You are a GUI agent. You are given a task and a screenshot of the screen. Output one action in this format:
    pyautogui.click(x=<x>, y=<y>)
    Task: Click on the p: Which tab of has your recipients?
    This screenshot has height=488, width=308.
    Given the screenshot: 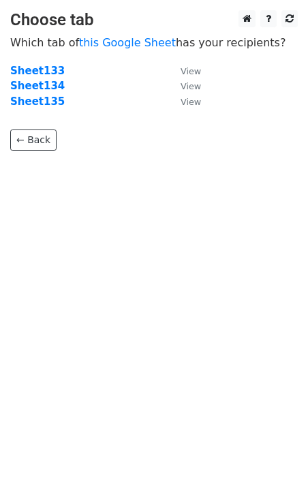 What is the action you would take?
    pyautogui.click(x=154, y=42)
    